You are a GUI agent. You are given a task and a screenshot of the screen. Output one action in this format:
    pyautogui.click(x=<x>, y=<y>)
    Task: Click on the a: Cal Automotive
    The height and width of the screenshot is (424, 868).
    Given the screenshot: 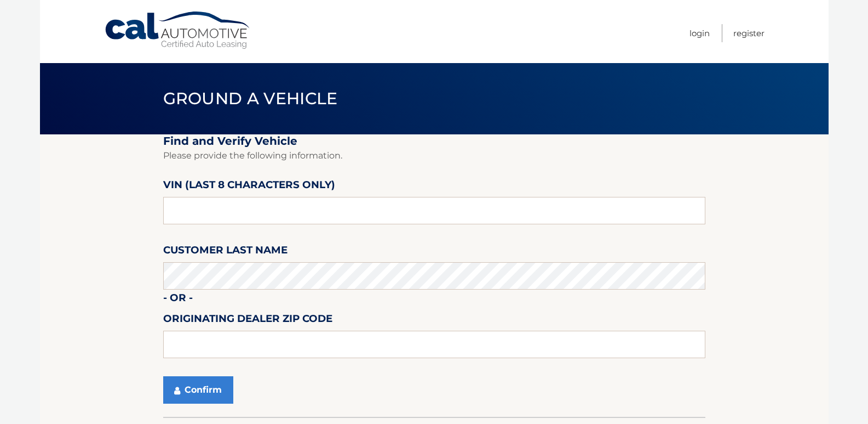 What is the action you would take?
    pyautogui.click(x=178, y=30)
    